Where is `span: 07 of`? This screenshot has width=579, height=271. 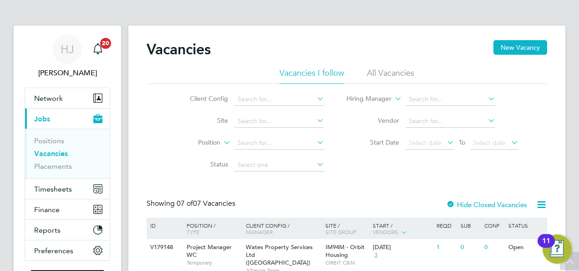
span: 07 of is located at coordinates (185, 203).